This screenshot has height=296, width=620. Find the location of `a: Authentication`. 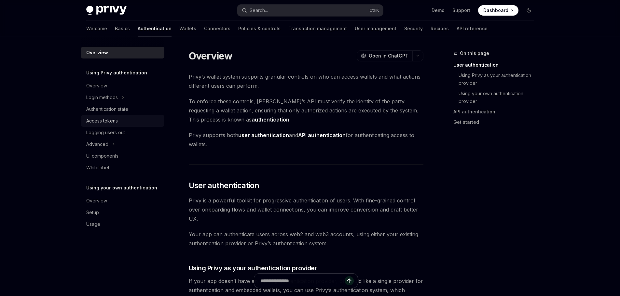

a: Authentication is located at coordinates (155, 29).